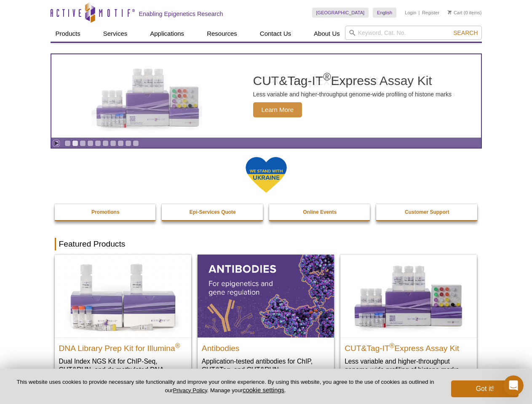  What do you see at coordinates (116, 34) in the screenshot?
I see `a: Services` at bounding box center [116, 34].